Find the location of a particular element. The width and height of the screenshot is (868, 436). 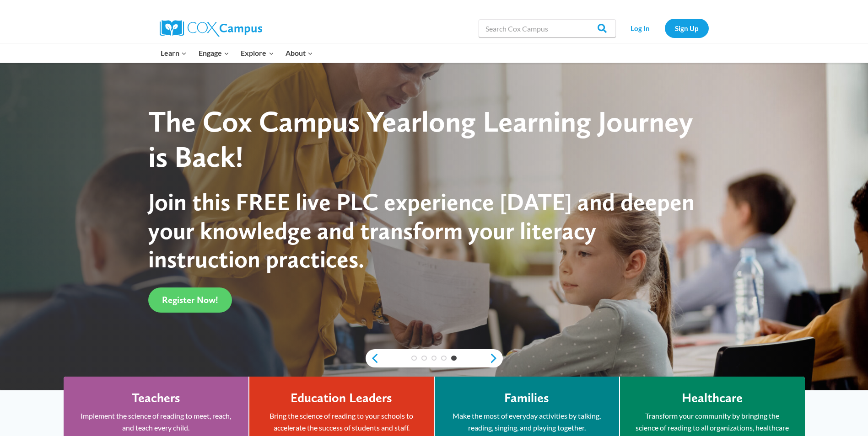

h4: Education Leaders is located at coordinates (341, 398).